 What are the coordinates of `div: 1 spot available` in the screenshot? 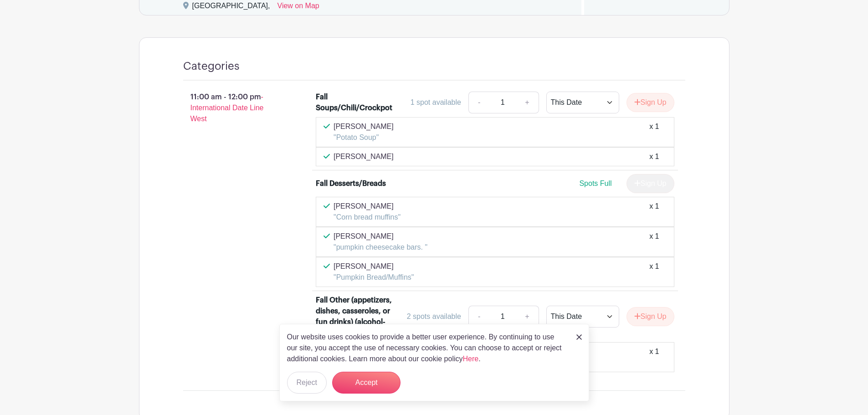 It's located at (436, 102).